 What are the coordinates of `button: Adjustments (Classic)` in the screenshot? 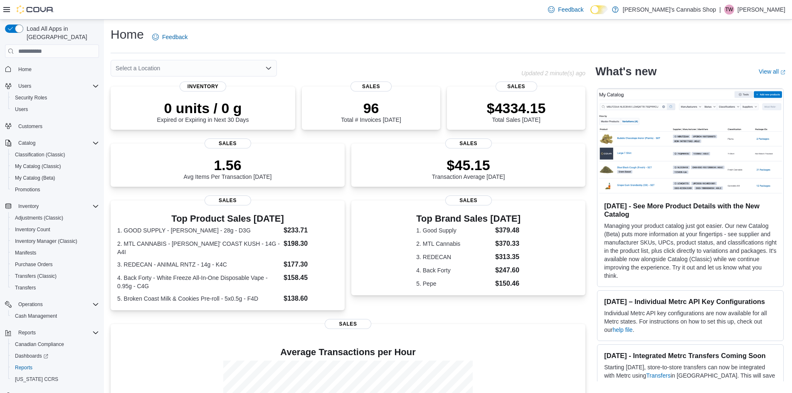 It's located at (55, 218).